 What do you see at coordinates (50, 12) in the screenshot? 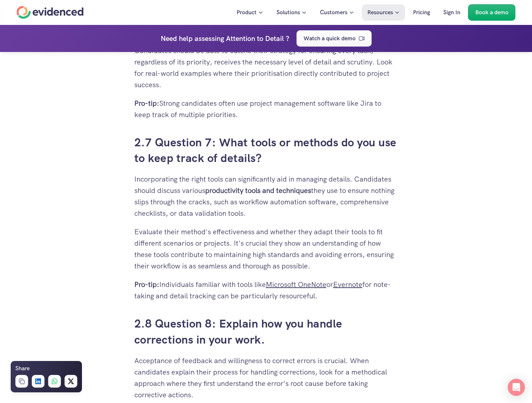
I see `a: Home` at bounding box center [50, 12].